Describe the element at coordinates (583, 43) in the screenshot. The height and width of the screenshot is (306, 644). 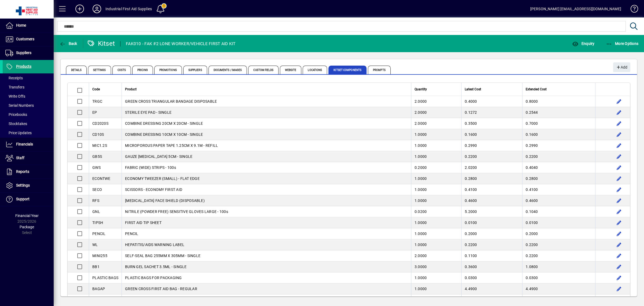
I see `span: Enquiry` at that location.